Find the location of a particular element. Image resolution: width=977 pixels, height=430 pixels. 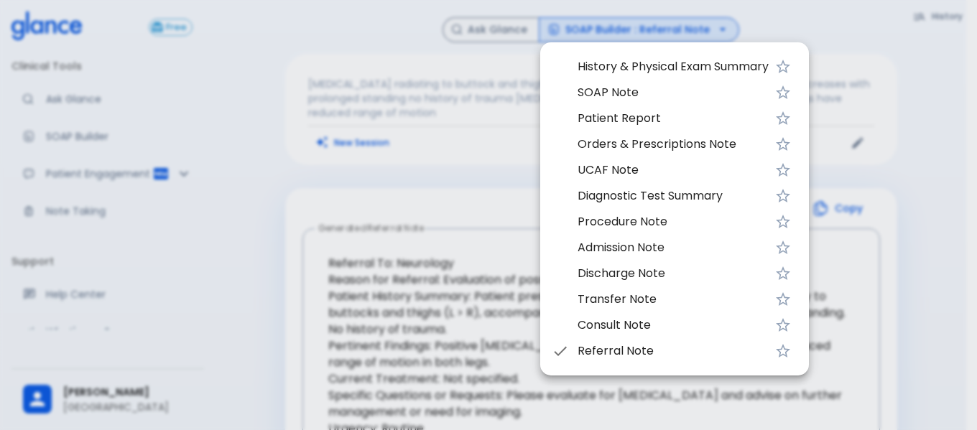

span: UCAF Note is located at coordinates (673, 170).